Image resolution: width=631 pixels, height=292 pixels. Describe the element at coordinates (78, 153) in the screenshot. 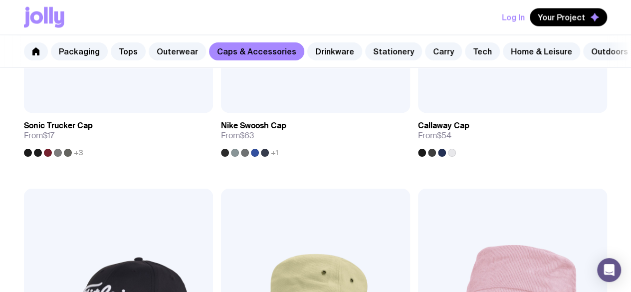

I see `span: +3` at that location.